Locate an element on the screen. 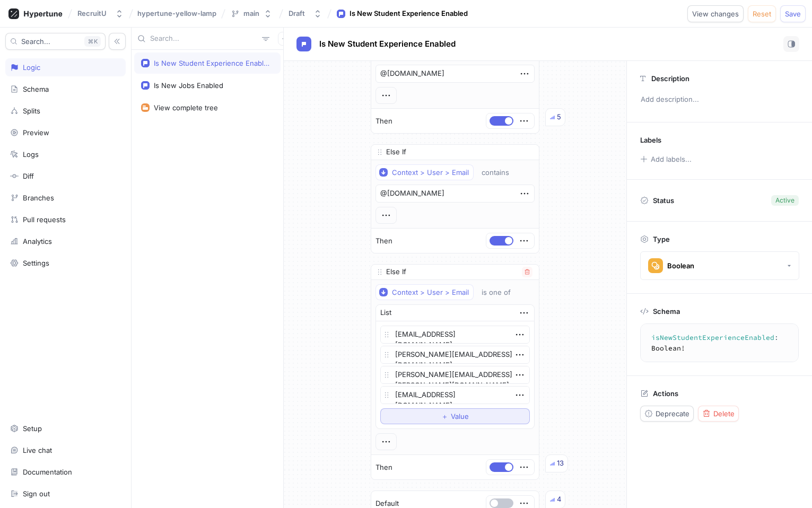 This screenshot has height=508, width=812. p: Type is located at coordinates (661, 239).